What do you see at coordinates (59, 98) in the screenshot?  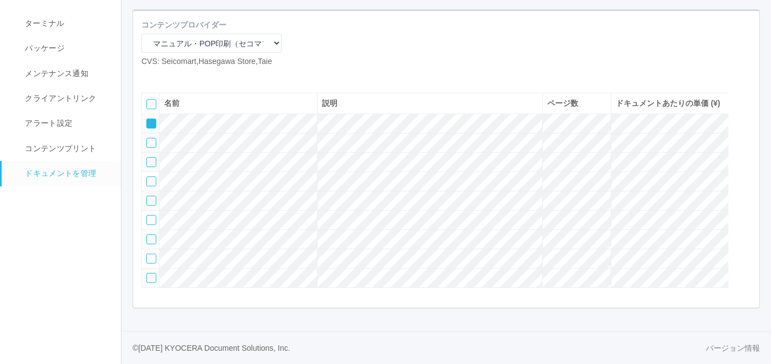 I see `span: クライアントリンク` at bounding box center [59, 98].